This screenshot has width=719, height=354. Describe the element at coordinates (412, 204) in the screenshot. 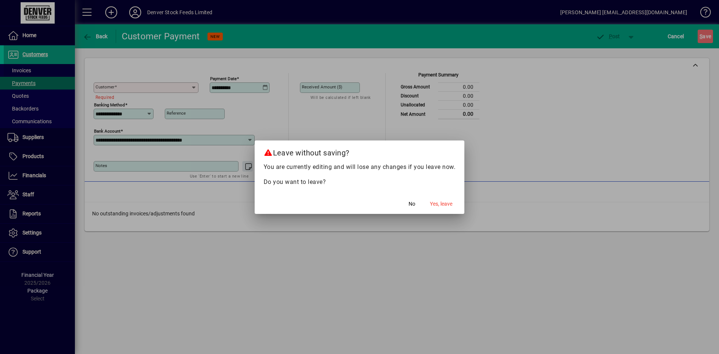

I see `button: No` at that location.